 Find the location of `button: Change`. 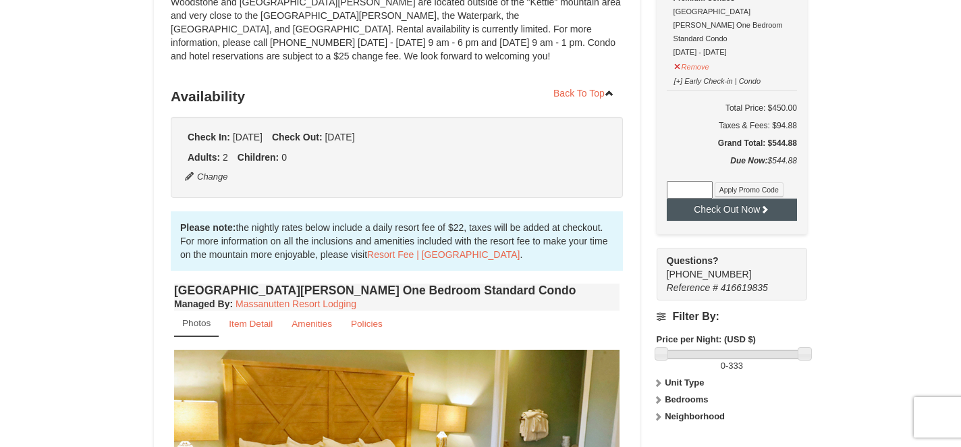

button: Change is located at coordinates (206, 177).